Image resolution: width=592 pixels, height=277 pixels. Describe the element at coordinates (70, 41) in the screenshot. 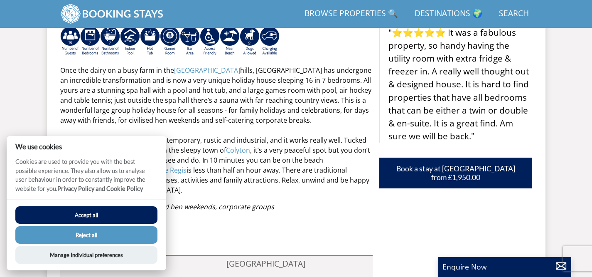

I see `img: AD_4nXf2dZCTe0QE7Ng2nPlImw5UxP5t_bsblJHQgjs2SxPc0g-bjT8syckABuEEbVSSS5YbzlLCmrZLhHPgXyMQCr3GuZIB6...` at that location.